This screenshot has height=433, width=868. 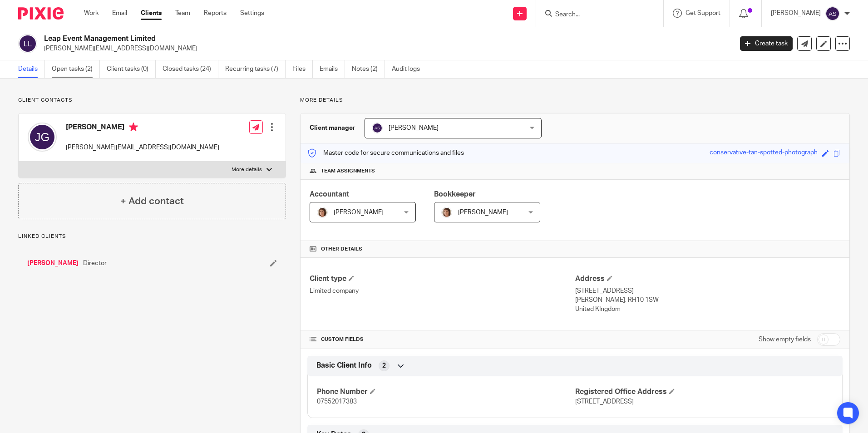 What do you see at coordinates (348, 171) in the screenshot?
I see `span: Team assignments` at bounding box center [348, 171].